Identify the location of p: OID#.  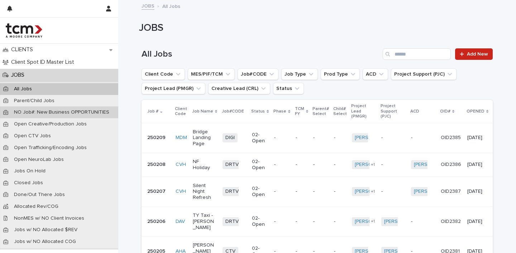
(445, 111).